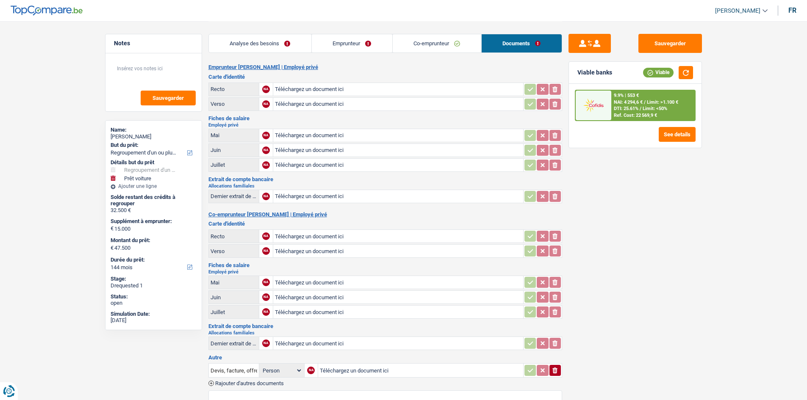 This screenshot has width=807, height=400. I want to click on div: Viable banks, so click(595, 72).